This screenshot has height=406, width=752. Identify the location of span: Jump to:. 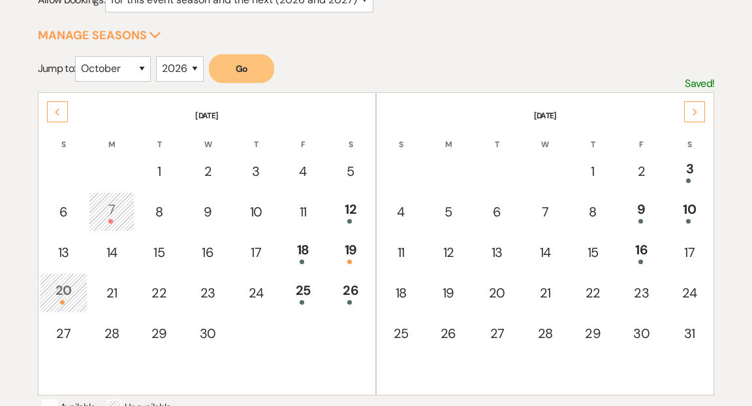
(57, 68).